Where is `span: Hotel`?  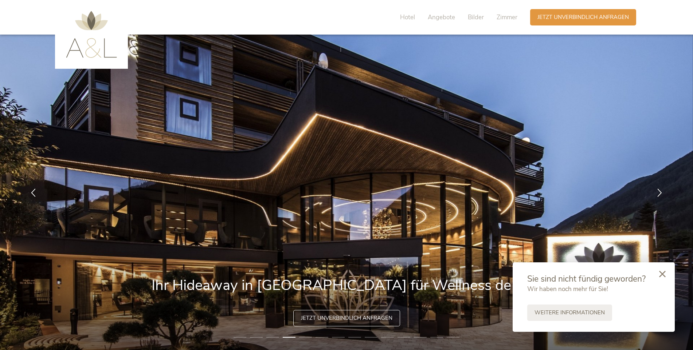 span: Hotel is located at coordinates (407, 17).